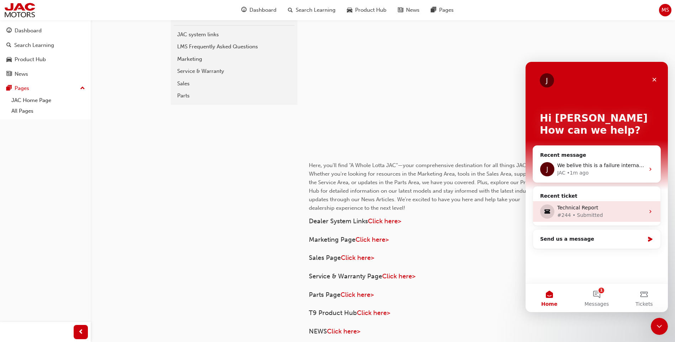 The height and width of the screenshot is (342, 675). I want to click on span: Service & Warranty Page, so click(346, 277).